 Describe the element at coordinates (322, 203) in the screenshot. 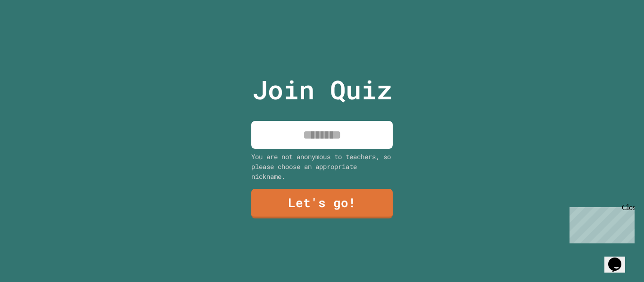

I see `a: Let's go!` at that location.